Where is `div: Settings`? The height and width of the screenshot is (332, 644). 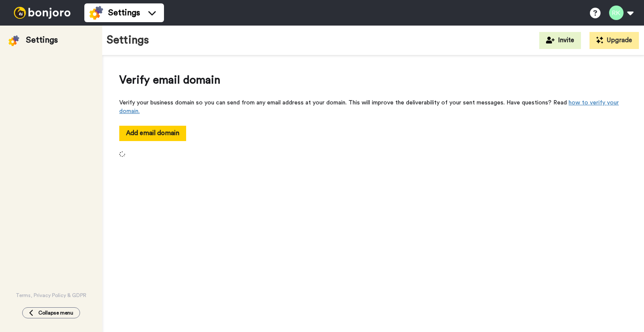
div: Settings is located at coordinates (41, 40).